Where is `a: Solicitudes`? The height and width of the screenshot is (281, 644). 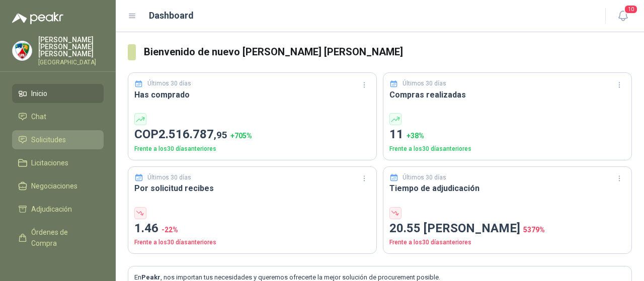 a: Solicitudes is located at coordinates (58, 140).